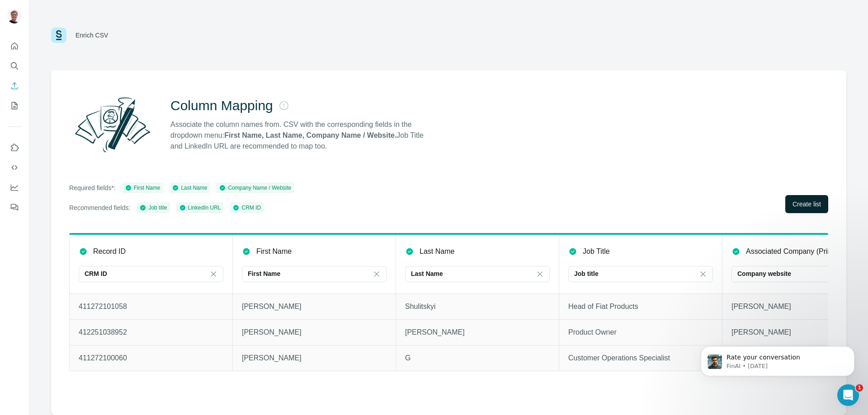 The image size is (868, 415). Describe the element at coordinates (478, 306) in the screenshot. I see `p: Shulitskyi` at that location.